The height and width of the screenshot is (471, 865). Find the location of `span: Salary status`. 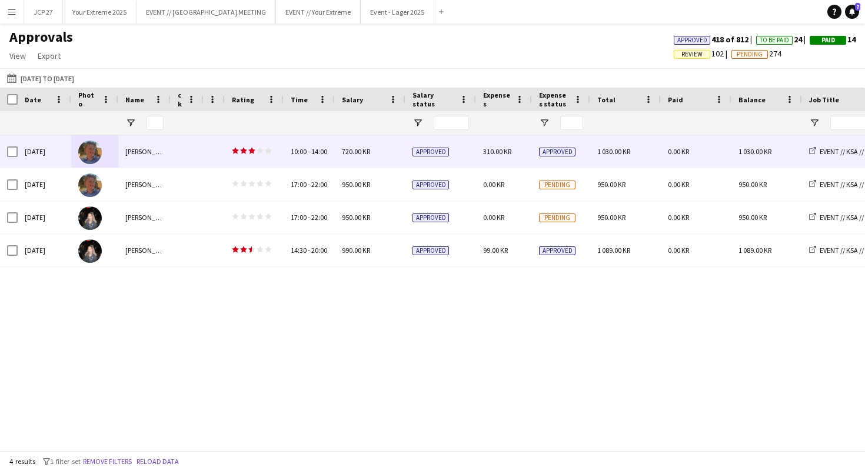

span: Salary status is located at coordinates (433, 99).